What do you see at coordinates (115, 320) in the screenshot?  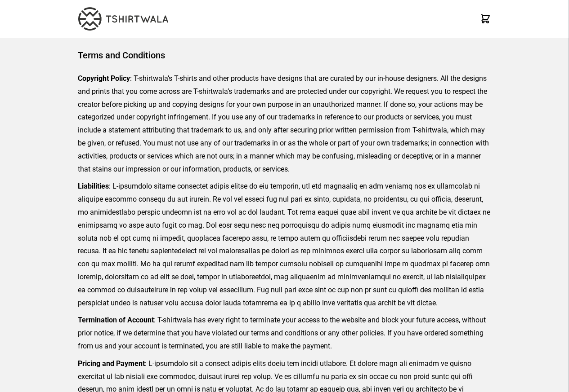 I see `strong: Termination of Account` at bounding box center [115, 320].